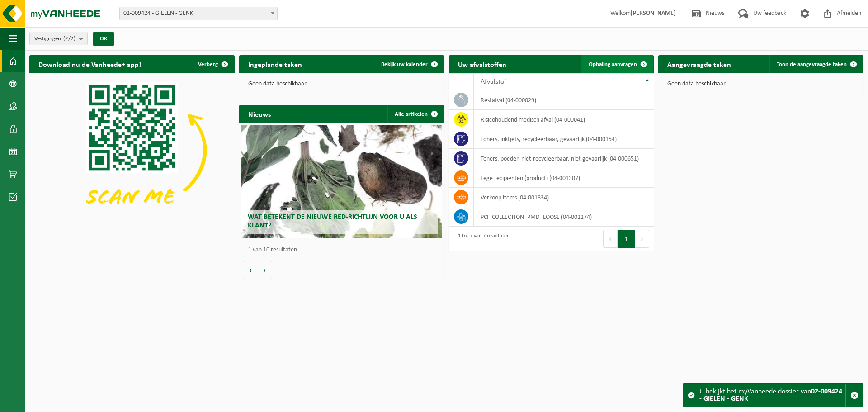  I want to click on a: Bekijk uw kalender, so click(408, 64).